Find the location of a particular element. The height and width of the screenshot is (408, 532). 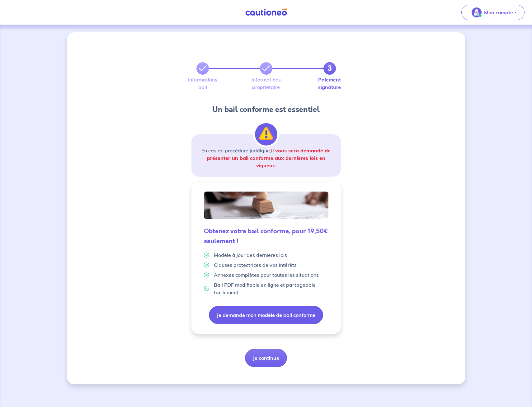

img: illu_account_valid_menu.svg is located at coordinates (477, 13).